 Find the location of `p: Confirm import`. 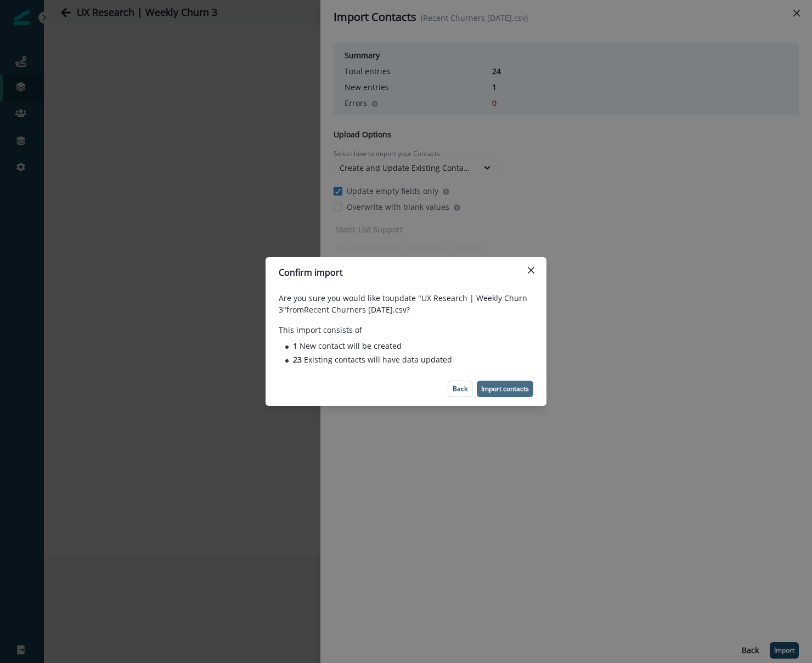

p: Confirm import is located at coordinates (310, 273).